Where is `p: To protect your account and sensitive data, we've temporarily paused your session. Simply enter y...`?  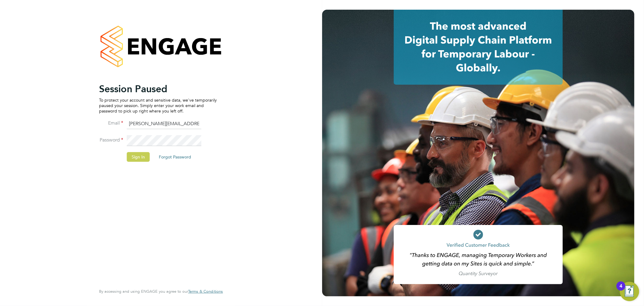
p: To protect your account and sensitive data, we've temporarily paused your session. Simply enter y... is located at coordinates (158, 106).